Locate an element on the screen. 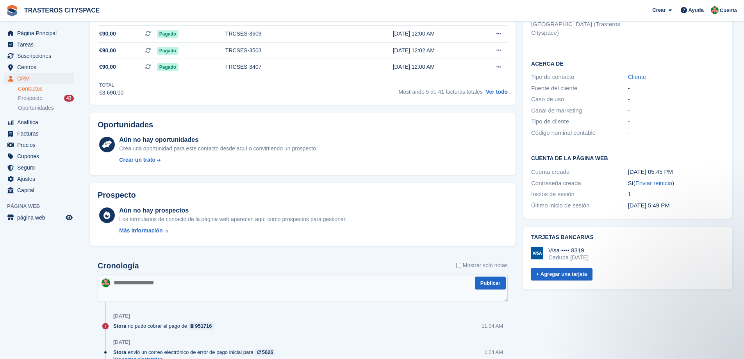 Image resolution: width=744 pixels, height=359 pixels. span: Página web is located at coordinates (42, 206).